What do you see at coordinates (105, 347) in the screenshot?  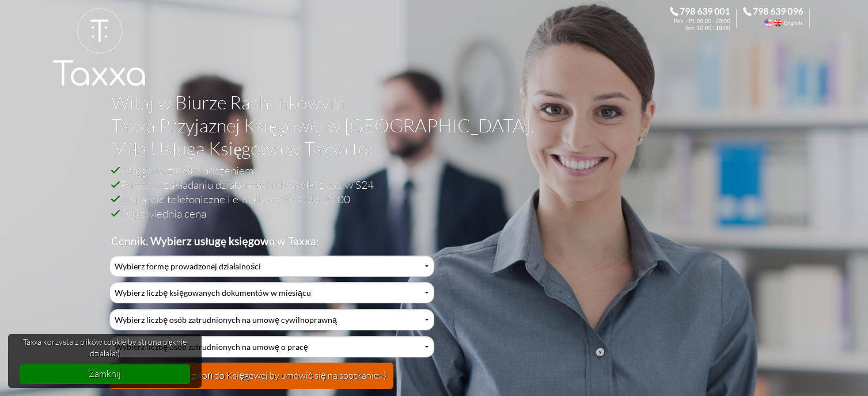 I see `span: Taxxa korzysta z plików cookie by strona pięknie działała:)` at bounding box center [105, 347].